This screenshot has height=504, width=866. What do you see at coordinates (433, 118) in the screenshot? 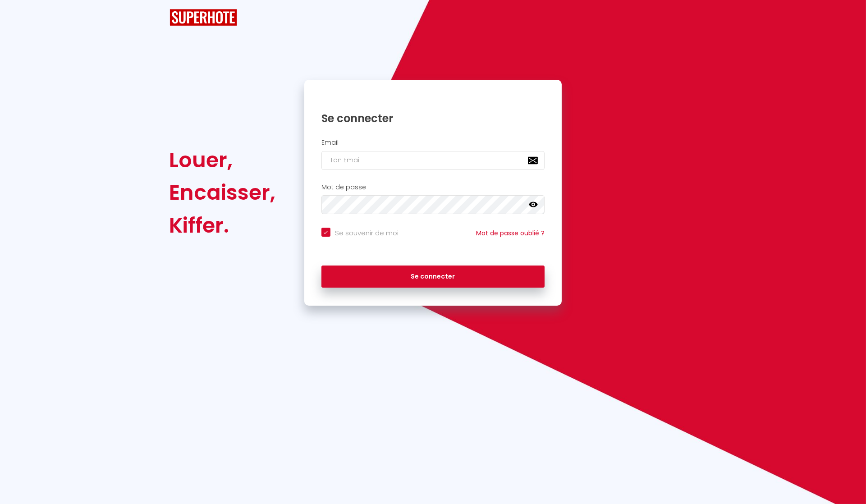
I see `h1: Se connecter` at bounding box center [433, 118].